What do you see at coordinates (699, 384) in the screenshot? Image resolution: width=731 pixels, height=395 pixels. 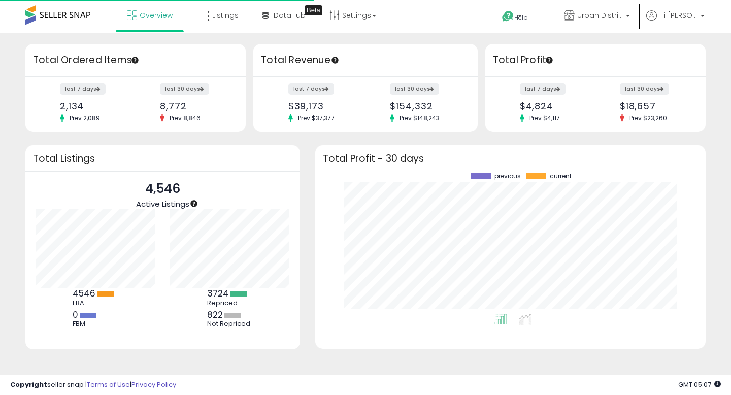 I see `span: 2025-10-7 05:07 GMT` at bounding box center [699, 384].